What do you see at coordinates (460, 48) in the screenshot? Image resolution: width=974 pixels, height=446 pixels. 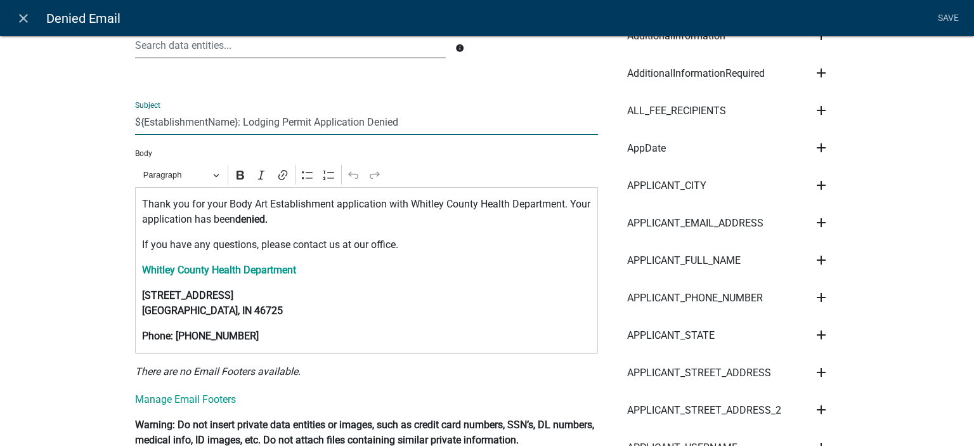 I see `i: info` at bounding box center [460, 48].